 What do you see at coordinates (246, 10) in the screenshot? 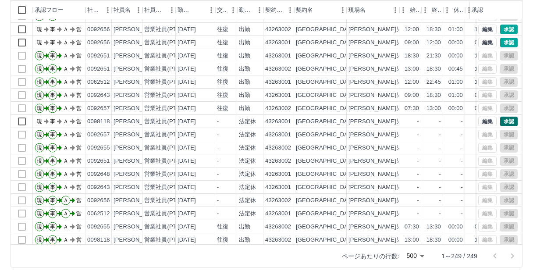
I see `div: 勤務区分` at bounding box center [246, 10].